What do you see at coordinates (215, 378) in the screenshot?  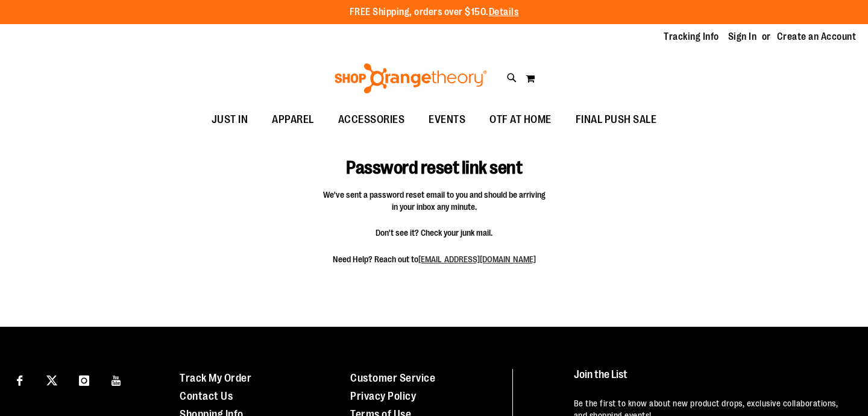 I see `a: Track My Order` at bounding box center [215, 378].